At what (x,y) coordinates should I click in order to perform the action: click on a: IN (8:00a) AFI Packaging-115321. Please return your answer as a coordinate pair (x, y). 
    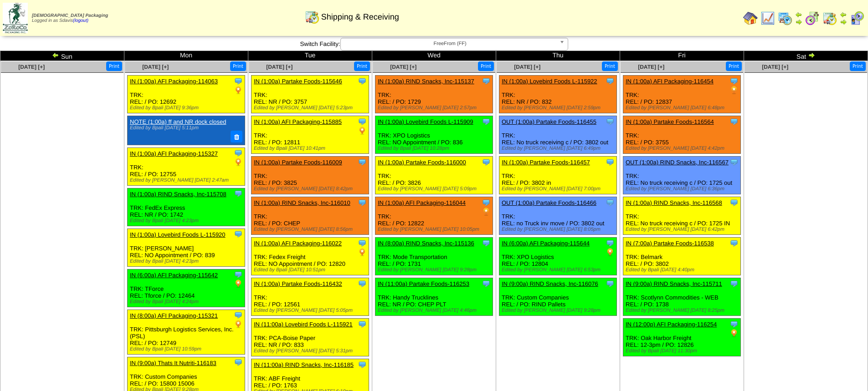
    Looking at the image, I should click on (174, 315).